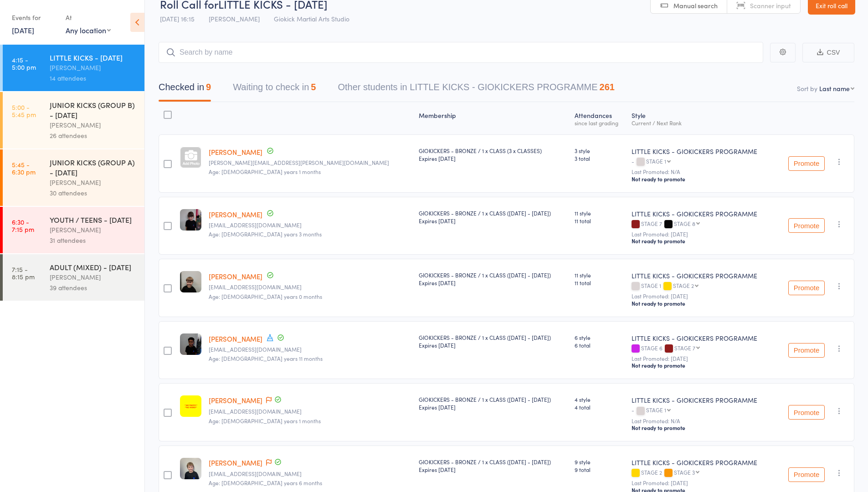 The width and height of the screenshot is (868, 492). I want to click on button: CSV, so click(828, 53).